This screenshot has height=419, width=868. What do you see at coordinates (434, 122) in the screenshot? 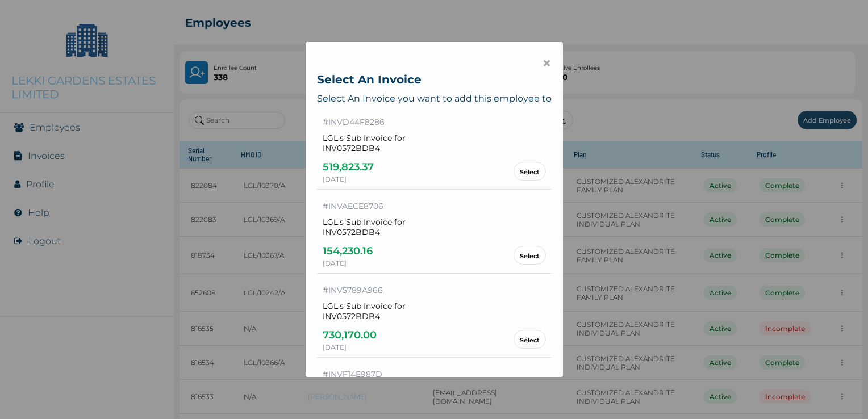
I see `div: # INVD44F8286` at bounding box center [434, 122].